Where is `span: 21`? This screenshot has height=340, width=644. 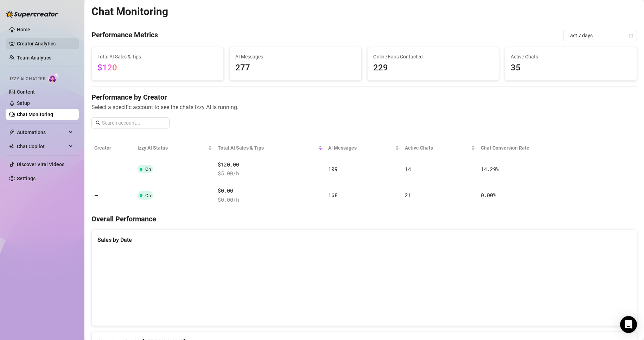
span: 21 is located at coordinates (408, 195).